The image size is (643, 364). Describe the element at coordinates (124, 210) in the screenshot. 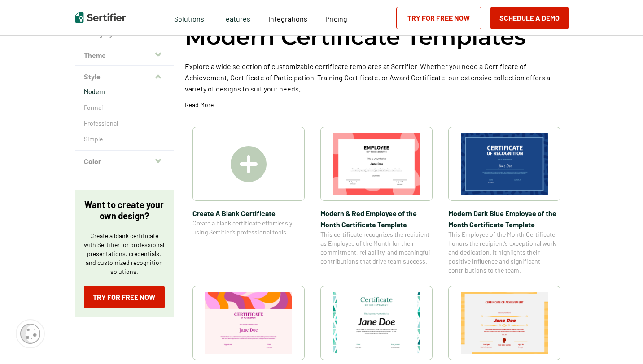

I see `p: Want to create your own design?` at that location.